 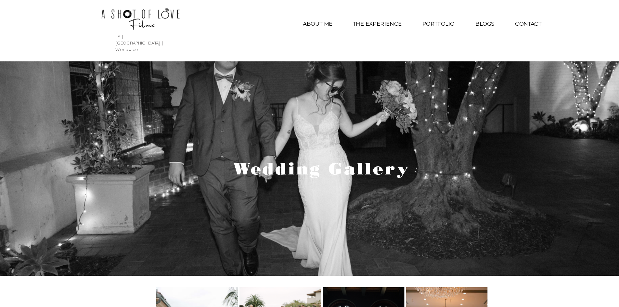 What do you see at coordinates (508, 23) in the screenshot?
I see `a: CONTACT` at bounding box center [508, 23].